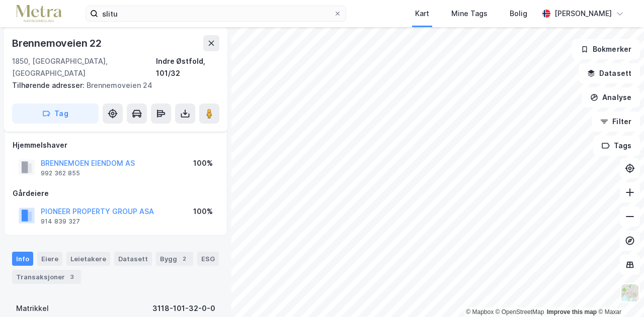  What do you see at coordinates (184, 259) in the screenshot?
I see `div: 2` at bounding box center [184, 259].